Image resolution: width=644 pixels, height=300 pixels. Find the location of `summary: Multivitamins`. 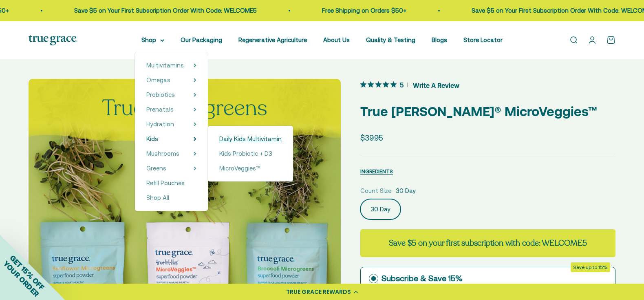

summary: Multivitamins is located at coordinates (171, 65).